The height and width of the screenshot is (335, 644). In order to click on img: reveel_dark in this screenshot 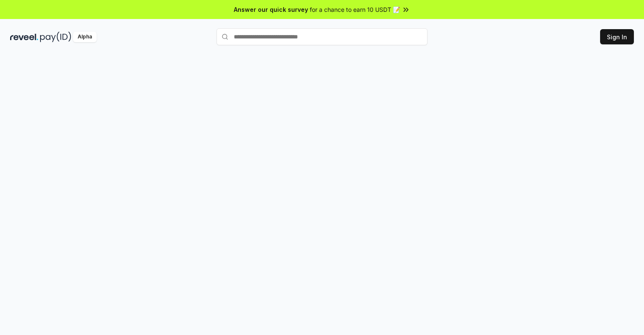, I will do `click(24, 36)`.